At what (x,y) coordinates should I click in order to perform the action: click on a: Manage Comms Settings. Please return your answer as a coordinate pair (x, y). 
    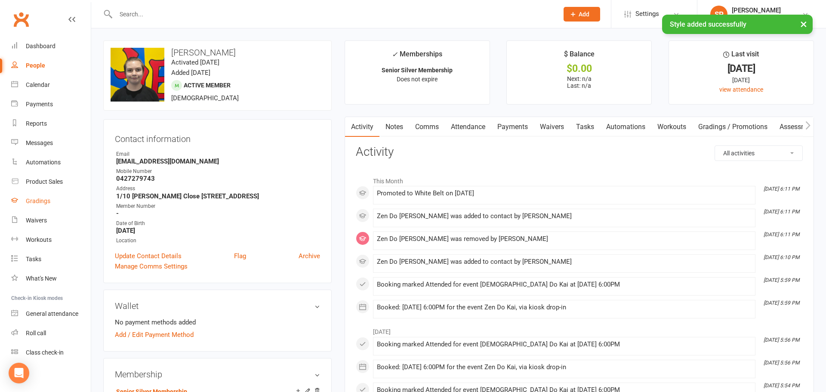
    Looking at the image, I should click on (151, 266).